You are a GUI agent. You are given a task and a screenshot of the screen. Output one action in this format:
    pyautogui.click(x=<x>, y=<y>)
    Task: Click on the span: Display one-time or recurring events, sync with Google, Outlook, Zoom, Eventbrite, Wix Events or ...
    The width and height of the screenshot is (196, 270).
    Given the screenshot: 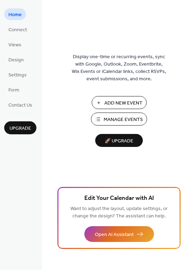 What is the action you would take?
    pyautogui.click(x=119, y=68)
    